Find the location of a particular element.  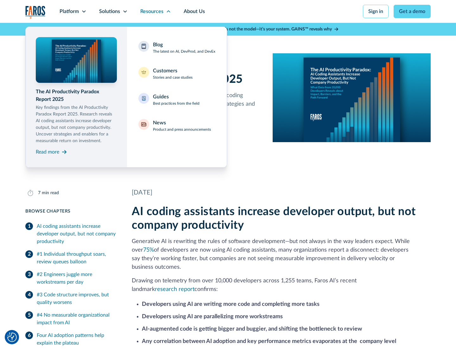

div: min read is located at coordinates (50, 193).